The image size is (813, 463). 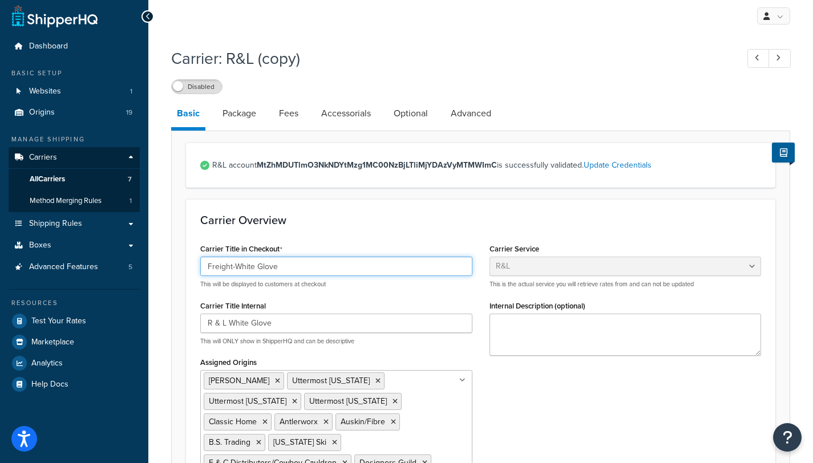 I want to click on a: Advanced, so click(x=471, y=114).